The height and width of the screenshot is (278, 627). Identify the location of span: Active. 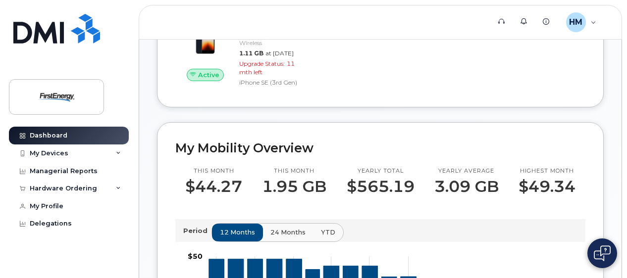
(209, 75).